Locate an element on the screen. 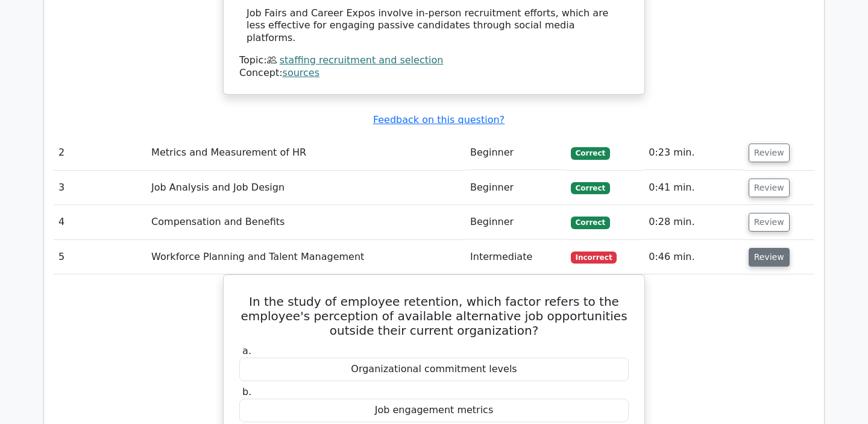  td: 5 is located at coordinates (100, 257).